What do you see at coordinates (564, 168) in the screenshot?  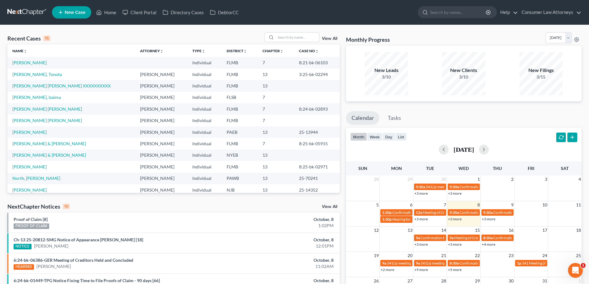 I see `span: Sat` at bounding box center [564, 168].